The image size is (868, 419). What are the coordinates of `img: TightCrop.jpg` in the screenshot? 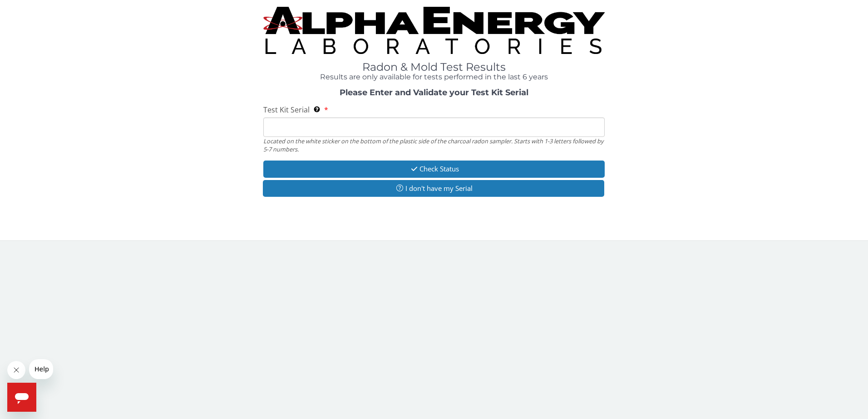 It's located at (434, 30).